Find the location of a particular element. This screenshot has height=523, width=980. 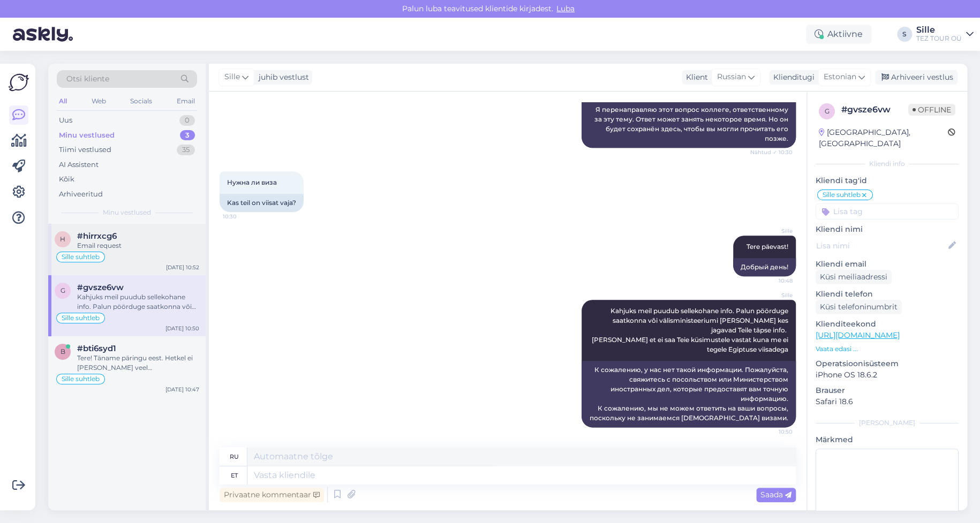

div: Arhiveeri vestlus is located at coordinates (916, 77).